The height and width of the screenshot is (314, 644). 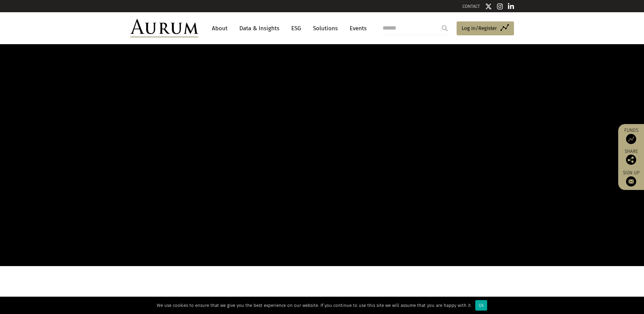 I want to click on input: Submit, so click(x=445, y=28).